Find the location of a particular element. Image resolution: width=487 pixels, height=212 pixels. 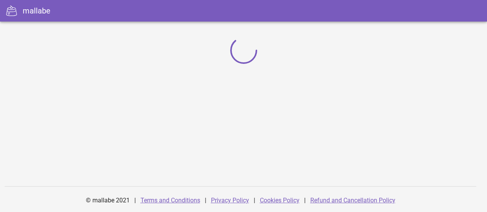

a: Terms and Conditions is located at coordinates (170, 200).